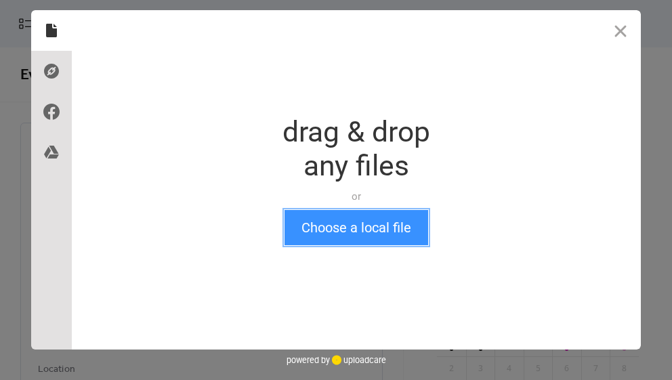 The image size is (672, 380). Describe the element at coordinates (51, 152) in the screenshot. I see `div: Google Drive` at that location.